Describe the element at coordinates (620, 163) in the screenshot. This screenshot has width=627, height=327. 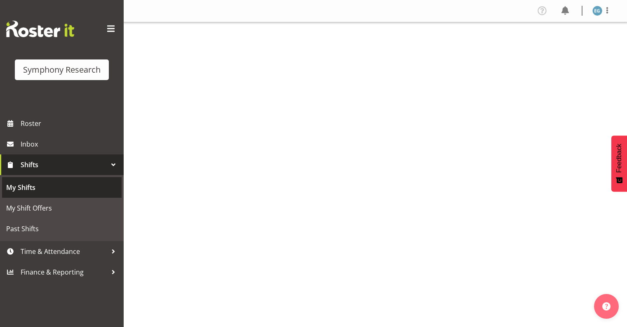
I see `button: Feedback - Show survey` at that location.